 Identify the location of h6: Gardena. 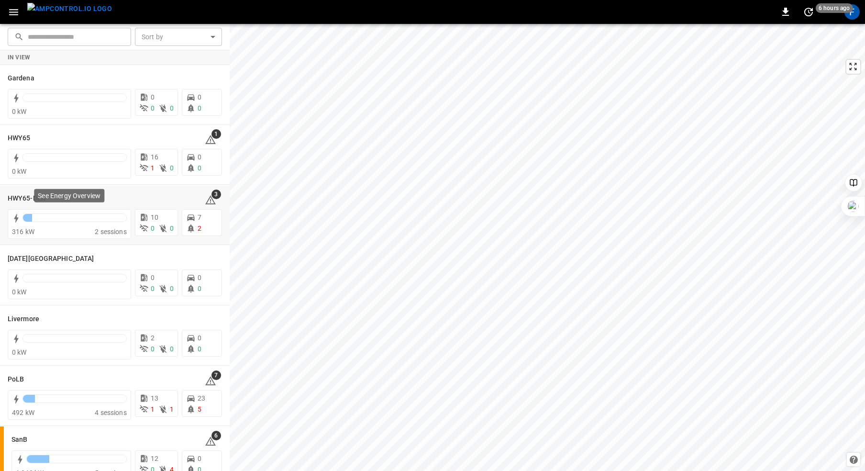
(21, 78).